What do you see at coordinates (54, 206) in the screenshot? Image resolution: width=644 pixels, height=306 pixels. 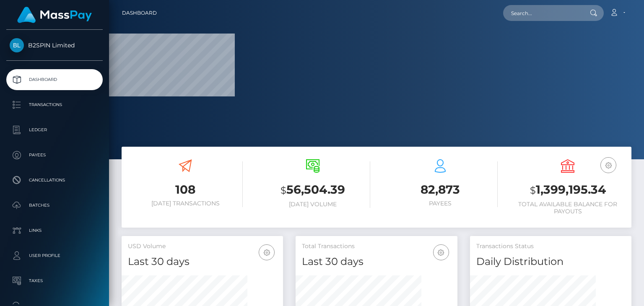 I see `a: Batches` at bounding box center [54, 206].